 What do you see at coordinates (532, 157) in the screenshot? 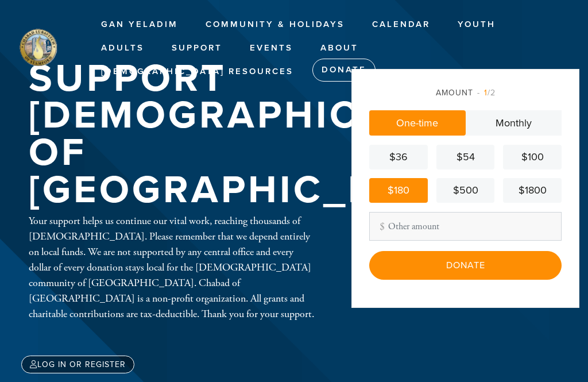
I see `a: $100` at bounding box center [532, 157].